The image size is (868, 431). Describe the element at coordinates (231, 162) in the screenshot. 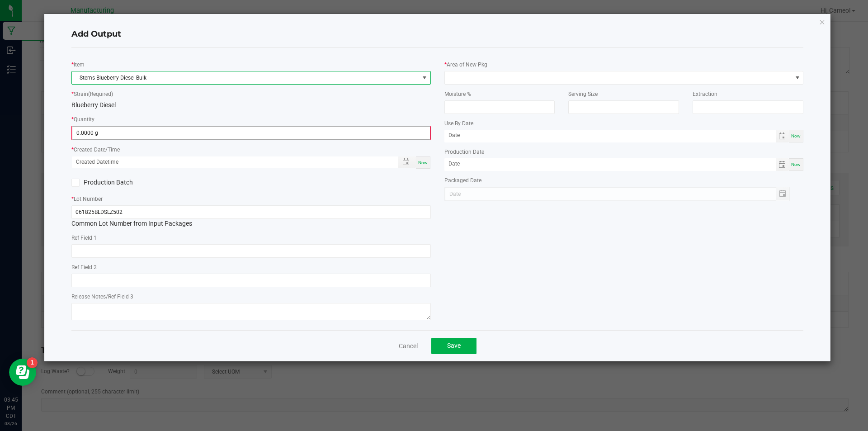

I see `input: Created Datetime` at that location.